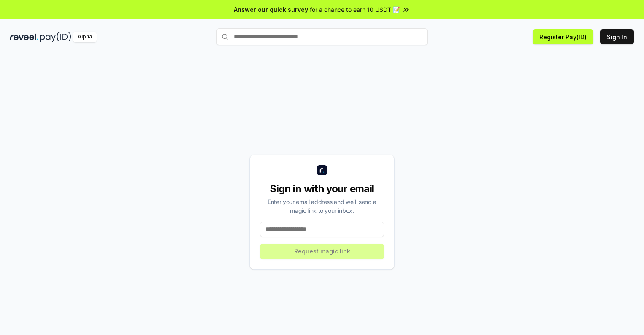  What do you see at coordinates (563, 37) in the screenshot?
I see `button: Register Pay(ID)` at bounding box center [563, 37].